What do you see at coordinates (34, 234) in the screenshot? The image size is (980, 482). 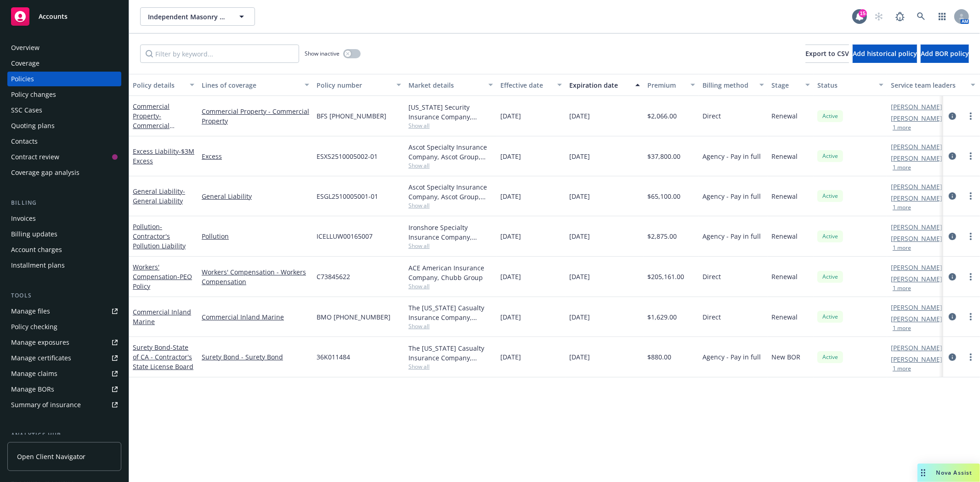 I see `div: Billing updates` at bounding box center [34, 234].